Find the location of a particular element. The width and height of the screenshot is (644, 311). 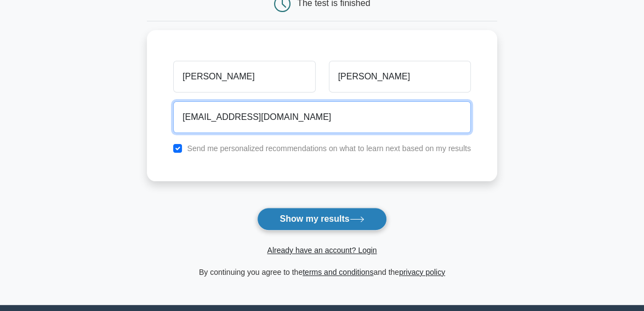

a: terms and conditions is located at coordinates (338, 272).